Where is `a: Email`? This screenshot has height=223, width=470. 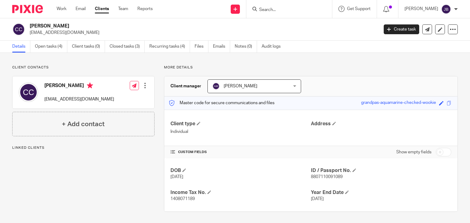
a: Email is located at coordinates (81, 9).